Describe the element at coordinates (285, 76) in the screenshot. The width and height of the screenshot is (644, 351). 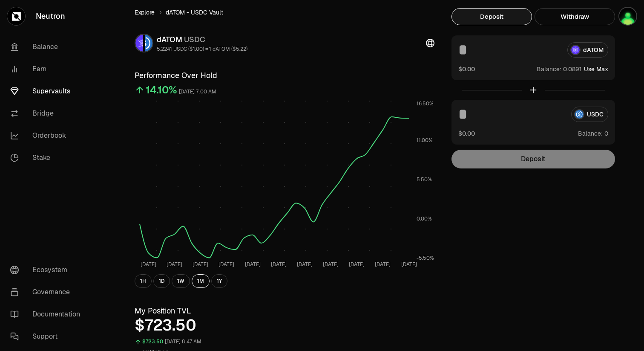
I see `h3: Performance Over Hold` at that location.